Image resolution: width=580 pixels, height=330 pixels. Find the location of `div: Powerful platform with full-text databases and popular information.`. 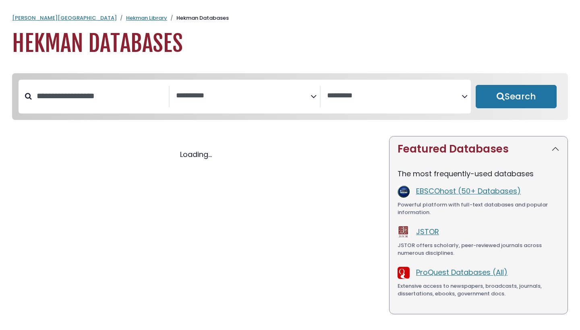

div: Powerful platform with full-text databases and popular information. is located at coordinates (478, 208).